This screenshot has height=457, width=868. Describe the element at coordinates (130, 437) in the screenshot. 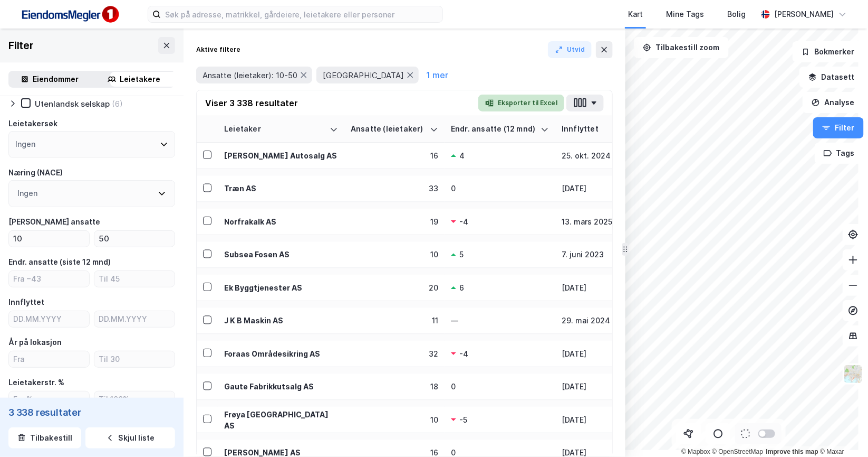

I see `button: Skjul liste` at that location.